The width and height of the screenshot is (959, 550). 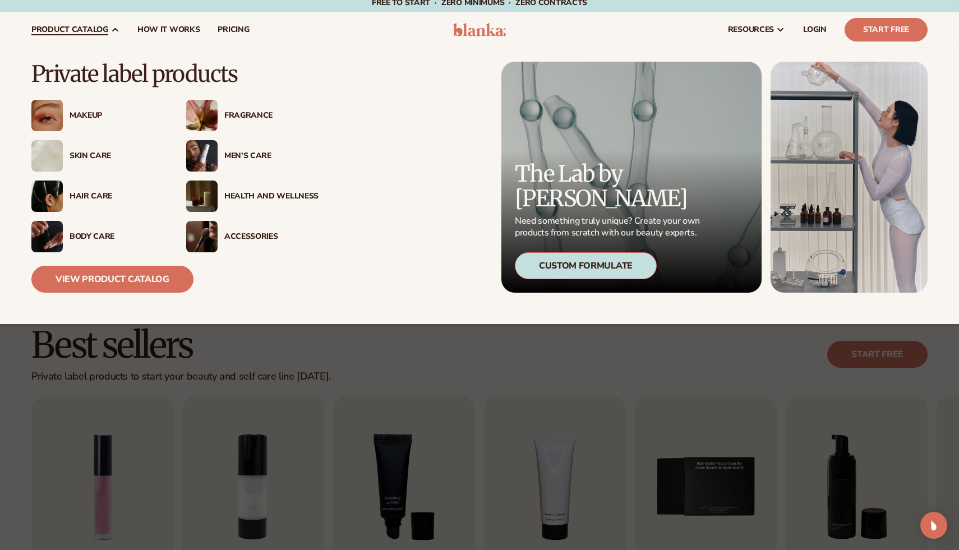 What do you see at coordinates (272, 156) in the screenshot?
I see `div: Men’s Care` at bounding box center [272, 156].